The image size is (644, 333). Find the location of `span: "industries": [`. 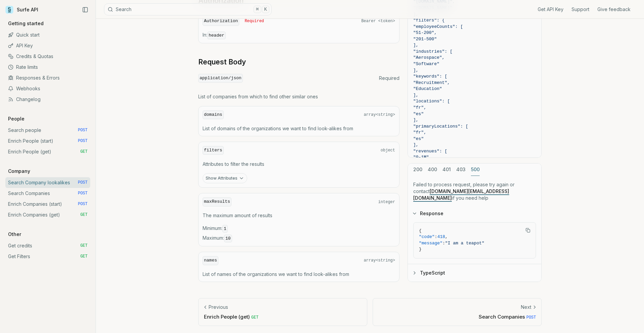

span: "industries": [ is located at coordinates (433, 51).